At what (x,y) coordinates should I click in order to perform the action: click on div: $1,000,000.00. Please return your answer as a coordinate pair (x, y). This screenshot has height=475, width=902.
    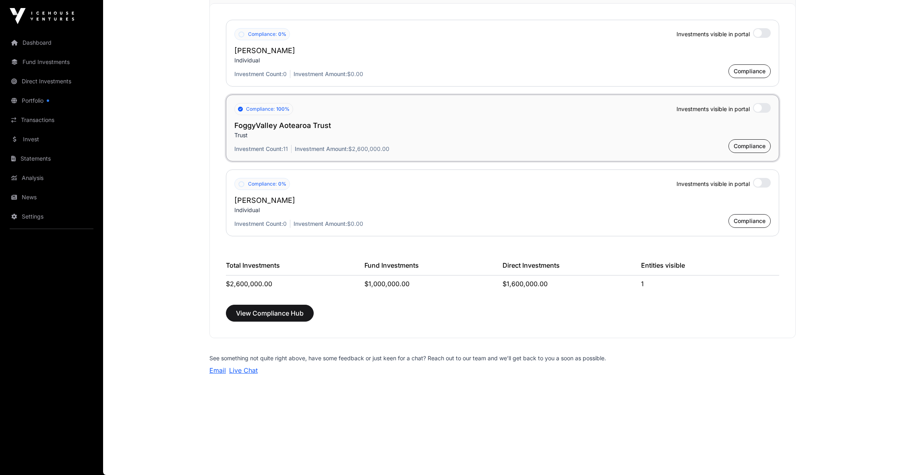
    Looking at the image, I should click on (434, 284).